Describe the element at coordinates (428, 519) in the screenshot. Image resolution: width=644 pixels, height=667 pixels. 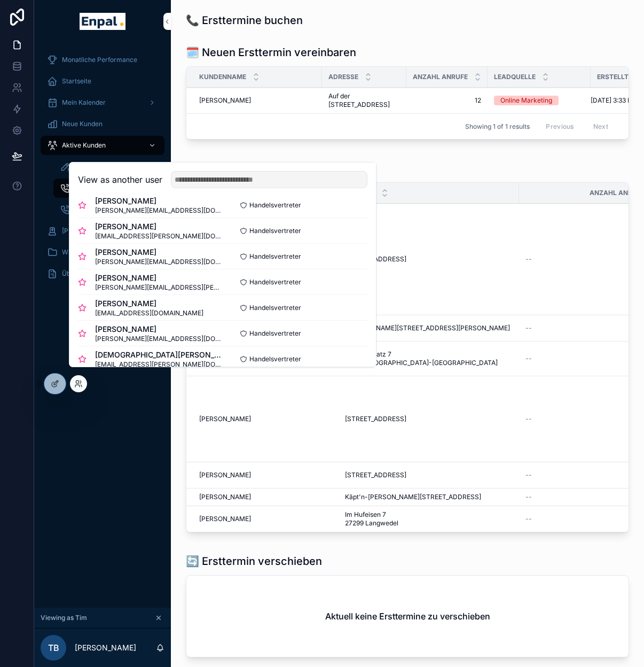
I see `a: Im Hufeisen 7 27299 Langwedel` at that location.